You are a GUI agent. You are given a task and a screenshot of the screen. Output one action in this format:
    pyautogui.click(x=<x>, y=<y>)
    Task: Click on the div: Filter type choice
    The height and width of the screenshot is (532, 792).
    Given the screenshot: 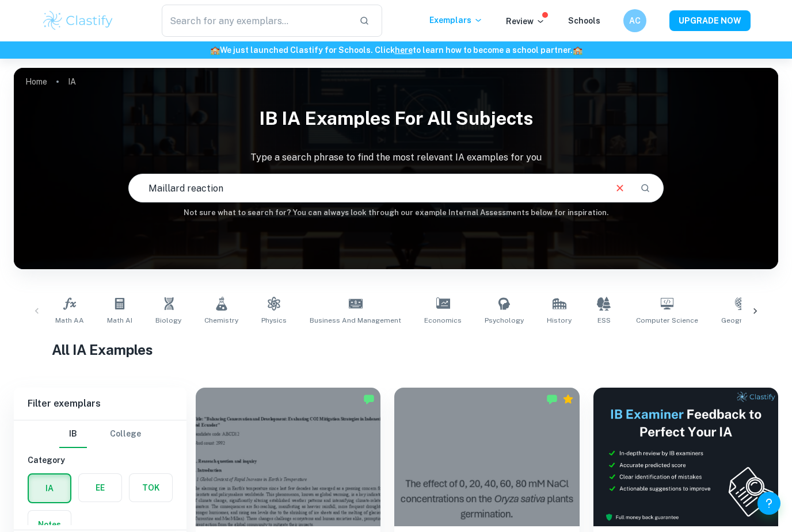 What is the action you would take?
    pyautogui.click(x=100, y=434)
    